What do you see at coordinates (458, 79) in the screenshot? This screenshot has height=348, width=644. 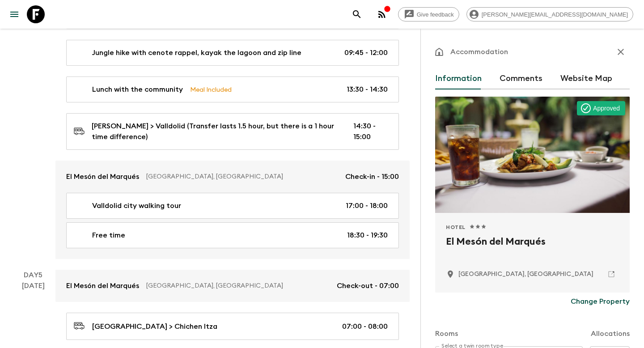 I see `button: Information` at bounding box center [458, 79].